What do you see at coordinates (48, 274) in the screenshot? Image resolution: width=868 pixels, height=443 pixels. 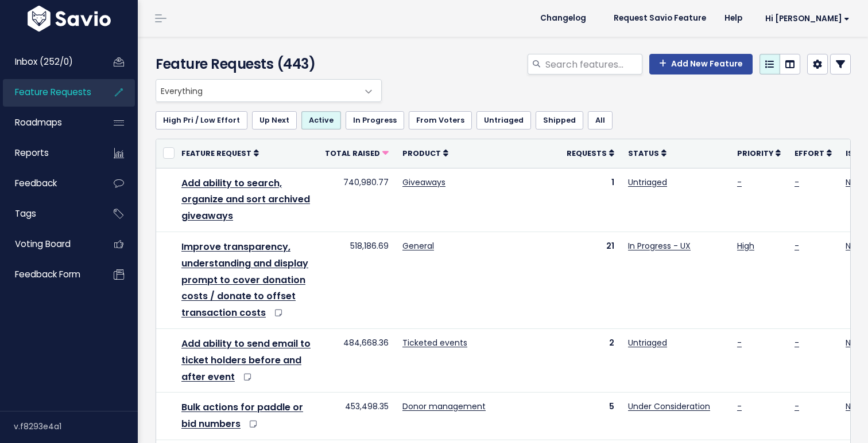 I see `span: Feedback form` at bounding box center [48, 274].